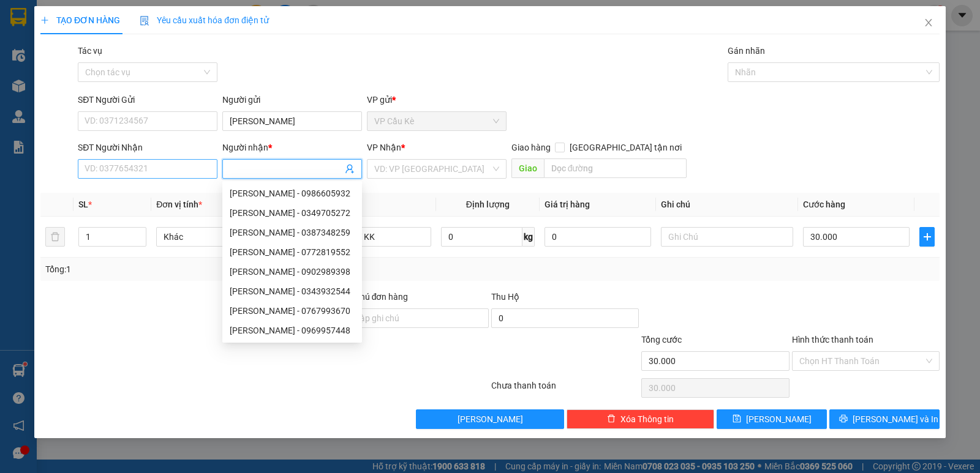 Image resolution: width=980 pixels, height=473 pixels. What do you see at coordinates (17, 85) in the screenshot?
I see `span: GIAO:` at bounding box center [17, 85].